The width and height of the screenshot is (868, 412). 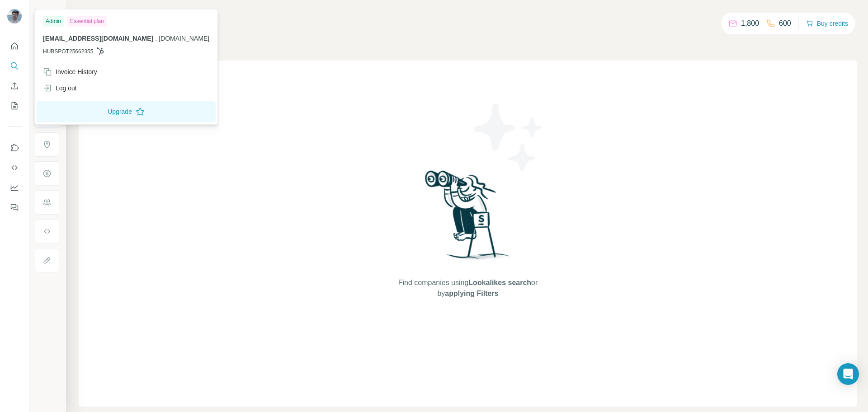 I want to click on button: Show, so click(x=47, y=12).